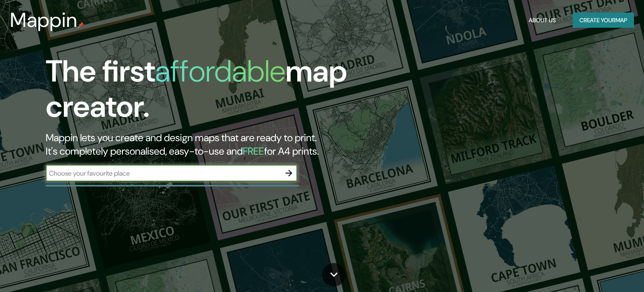 This screenshot has width=644, height=292. What do you see at coordinates (43, 20) in the screenshot?
I see `h3: Mappin` at bounding box center [43, 20].